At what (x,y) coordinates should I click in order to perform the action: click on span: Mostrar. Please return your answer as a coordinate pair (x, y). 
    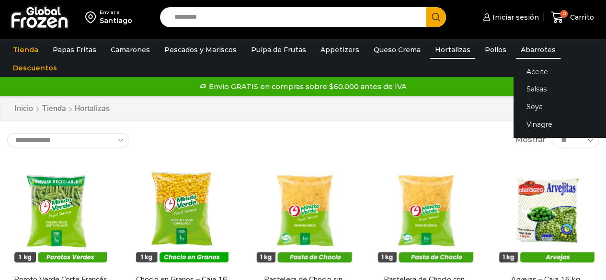
    Looking at the image, I should click on (531, 140).